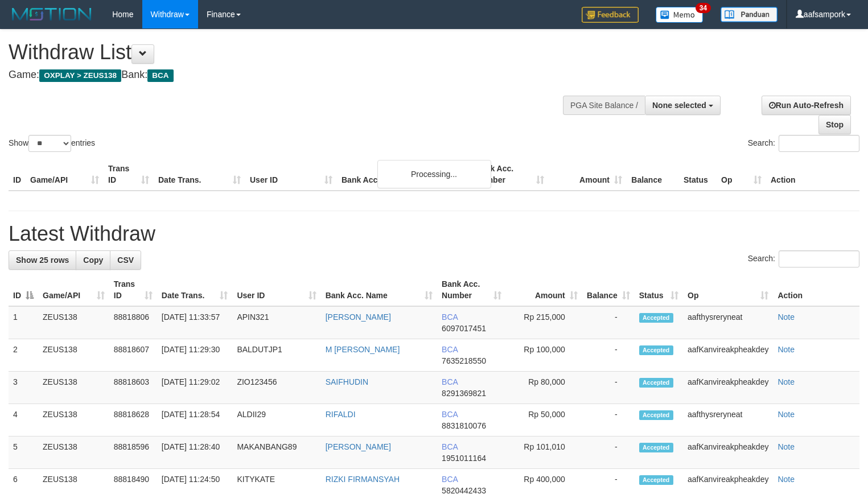  What do you see at coordinates (125, 260) in the screenshot?
I see `span: CSV` at bounding box center [125, 260].